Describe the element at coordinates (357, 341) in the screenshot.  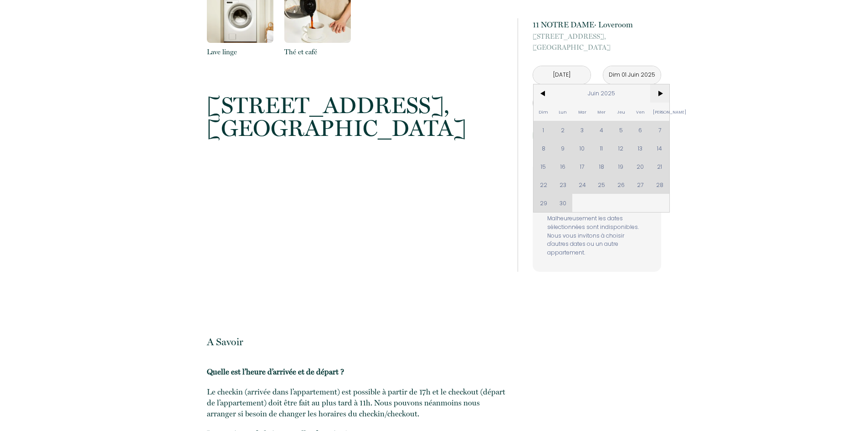
I see `p: A Savoir` at that location.